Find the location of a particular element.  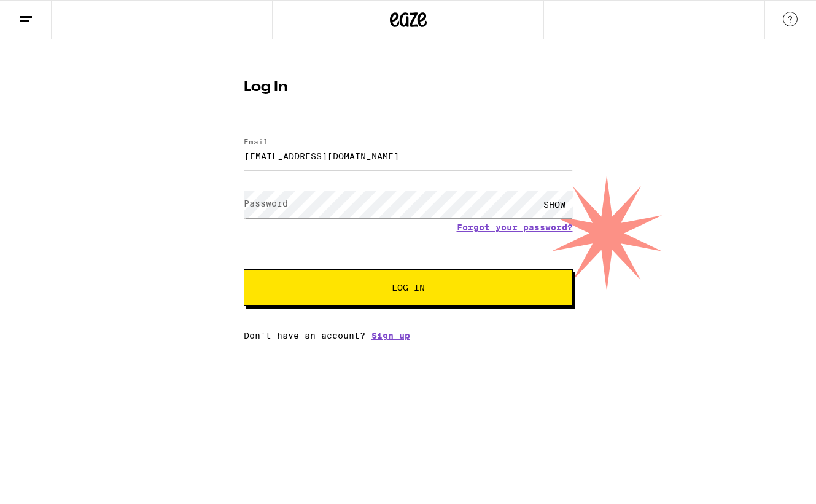

button: Log In is located at coordinates (408, 287).